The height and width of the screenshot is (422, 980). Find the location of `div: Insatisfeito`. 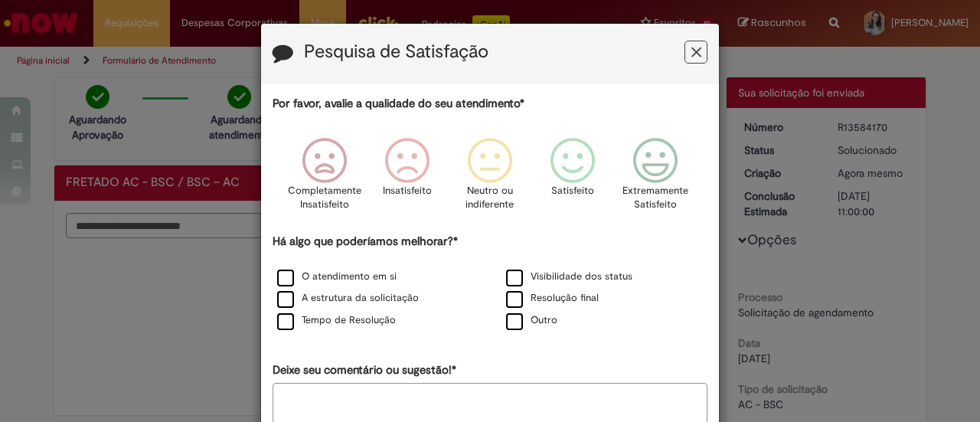

div: Insatisfeito is located at coordinates (407, 178).